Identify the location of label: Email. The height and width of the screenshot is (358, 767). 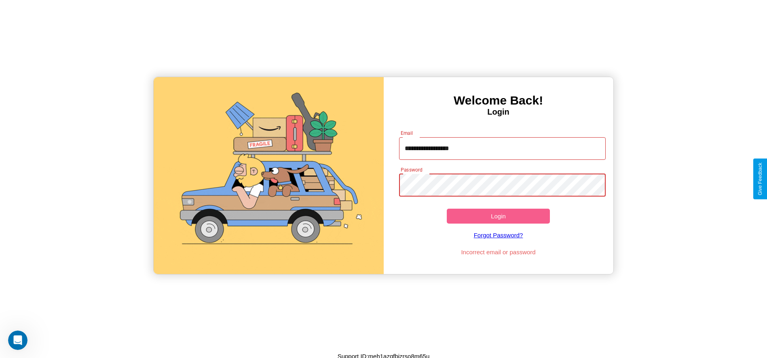
(407, 133).